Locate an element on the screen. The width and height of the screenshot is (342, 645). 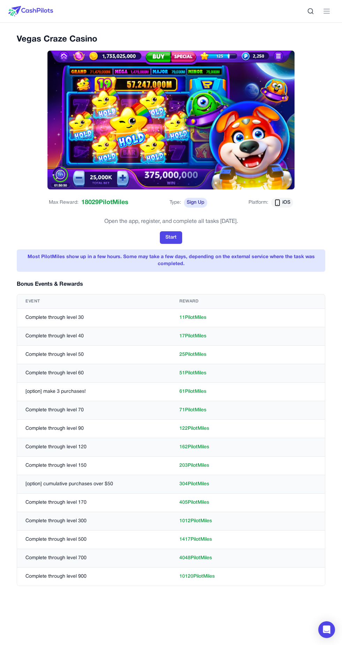
td: 203 PilotMiles is located at coordinates (248, 465).